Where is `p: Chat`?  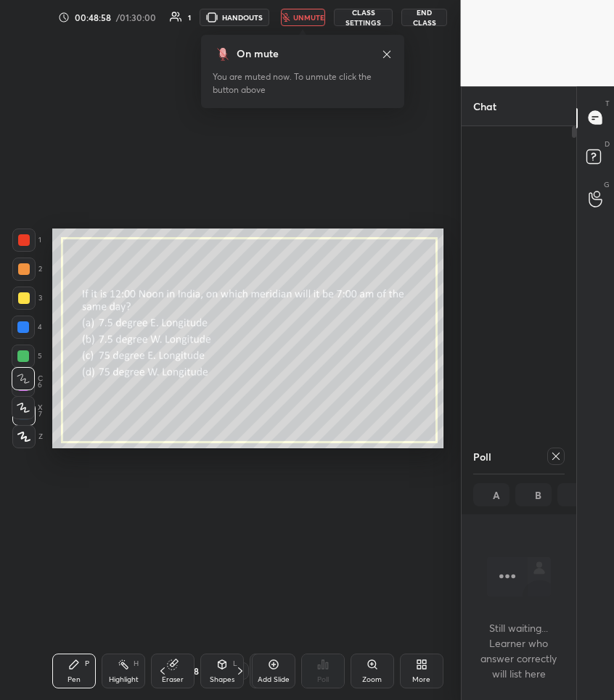 p: Chat is located at coordinates (485, 106).